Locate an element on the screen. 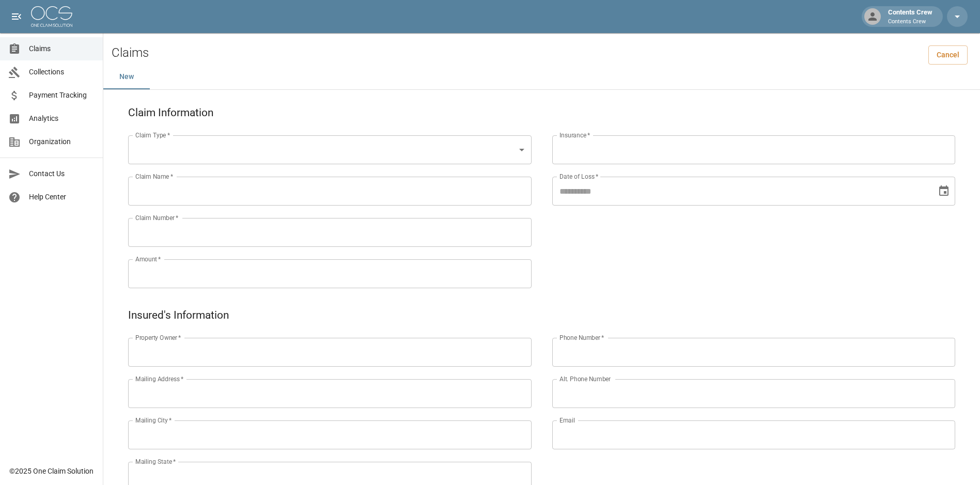 The image size is (980, 485). button: open drawer is located at coordinates (16, 16).